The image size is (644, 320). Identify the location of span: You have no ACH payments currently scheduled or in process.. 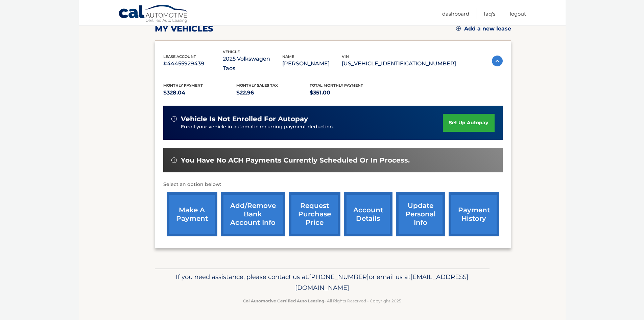
(295, 160).